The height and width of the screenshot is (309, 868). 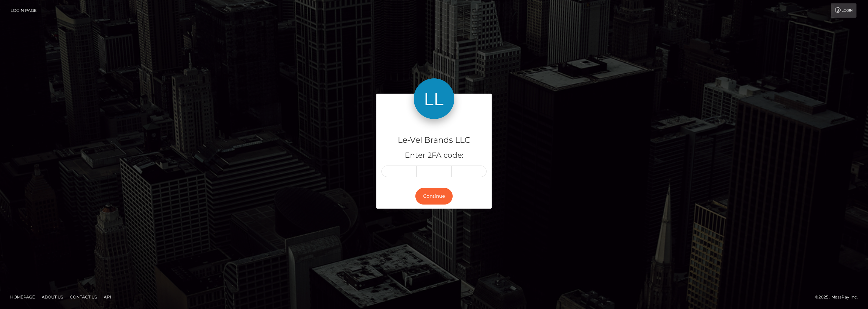 I want to click on div: © 2025 , MassPay Inc., so click(x=839, y=297).